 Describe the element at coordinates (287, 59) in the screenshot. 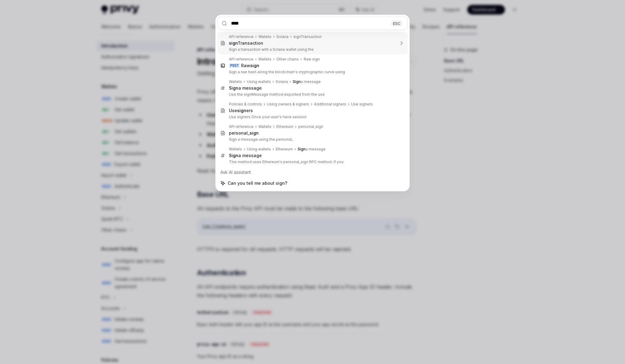

I see `div: Other chains` at that location.